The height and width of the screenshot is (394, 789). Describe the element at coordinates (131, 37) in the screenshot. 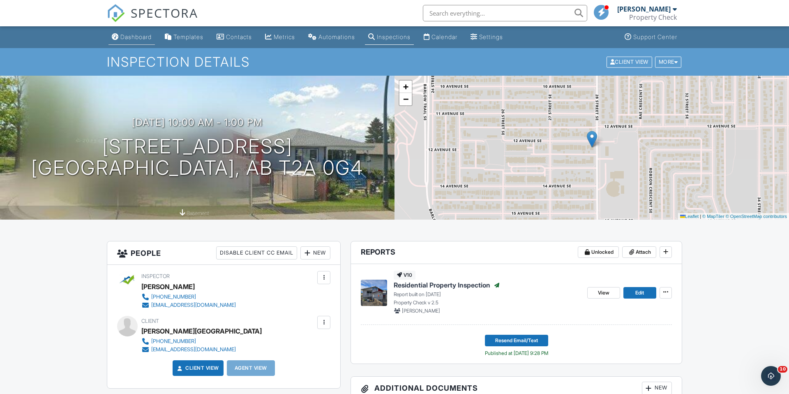

I see `a: Dashboard` at that location.